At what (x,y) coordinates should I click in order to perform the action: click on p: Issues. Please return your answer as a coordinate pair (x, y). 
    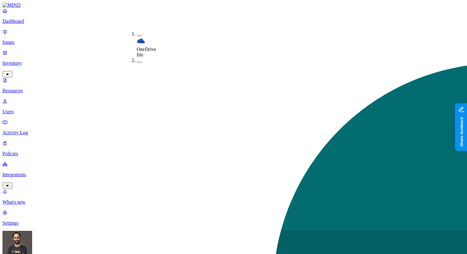
    Looking at the image, I should click on (234, 42).